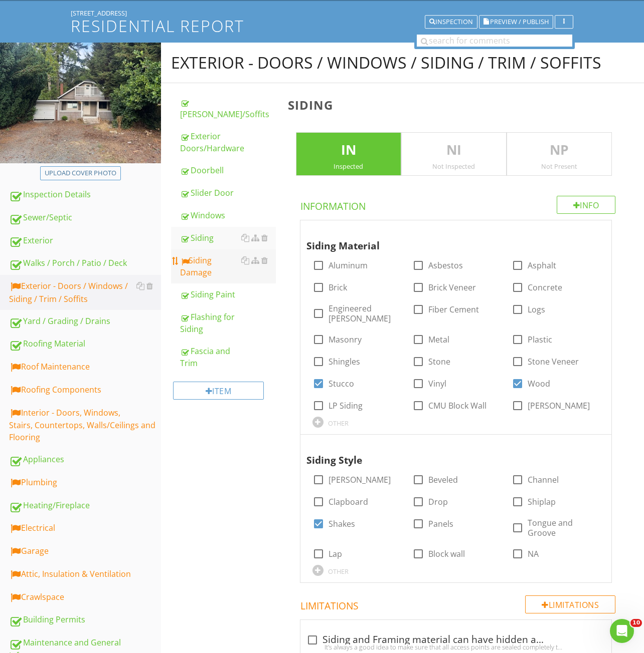 Image resolution: width=644 pixels, height=653 pixels. What do you see at coordinates (439, 339) in the screenshot?
I see `label: Metal` at bounding box center [439, 339].